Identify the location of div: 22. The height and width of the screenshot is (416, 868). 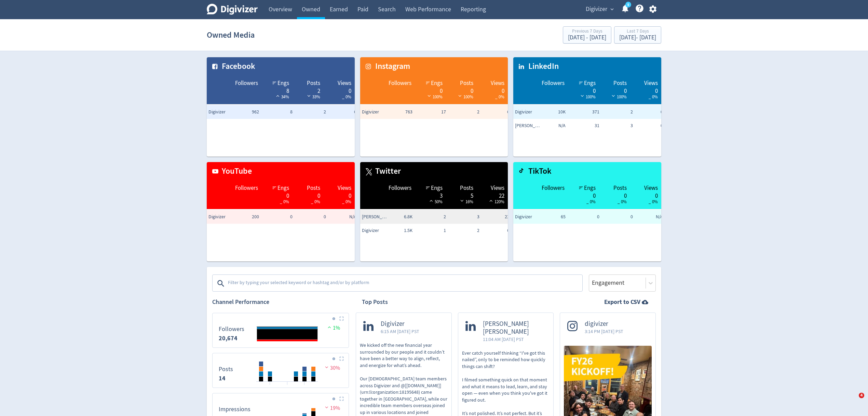
(492, 194).